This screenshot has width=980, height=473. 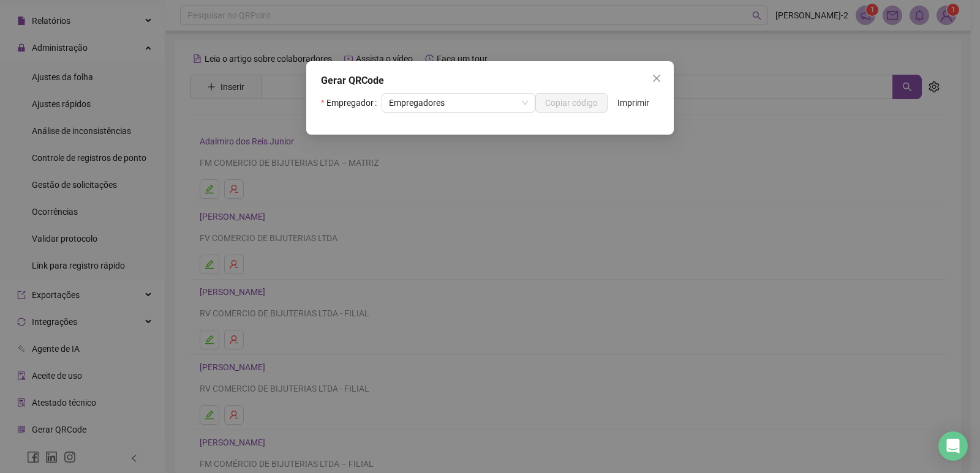 I want to click on span: Empregadores, so click(x=458, y=103).